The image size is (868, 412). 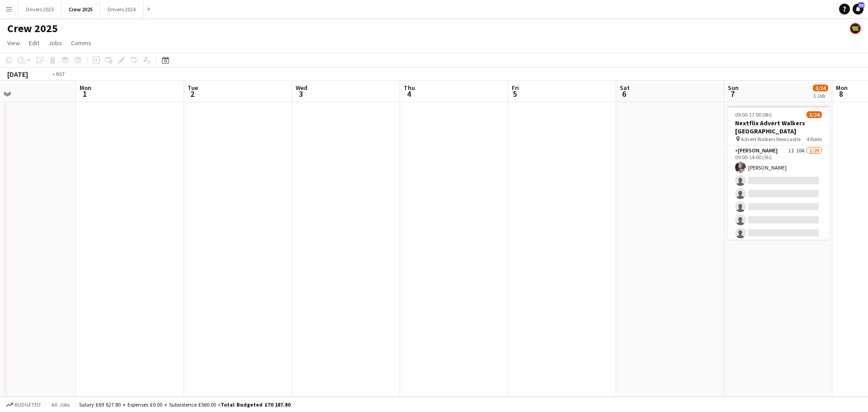 What do you see at coordinates (81, 9) in the screenshot?
I see `button: Crew 2025` at bounding box center [81, 9].